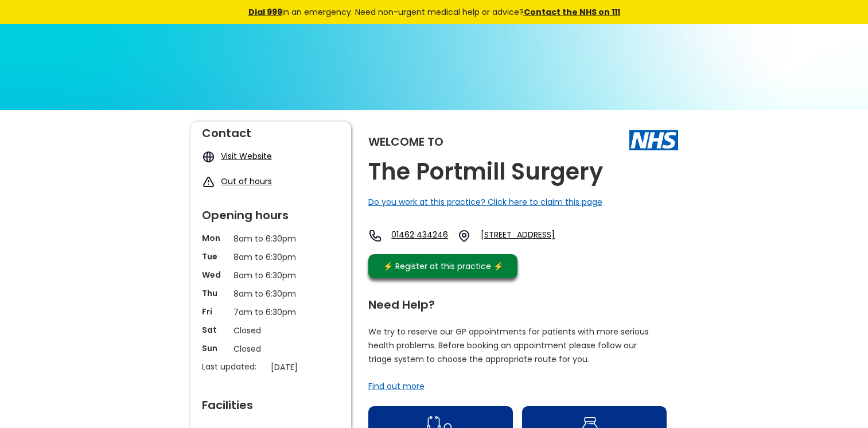 The width and height of the screenshot is (868, 428). What do you see at coordinates (246, 156) in the screenshot?
I see `a: Visit Website` at bounding box center [246, 156].